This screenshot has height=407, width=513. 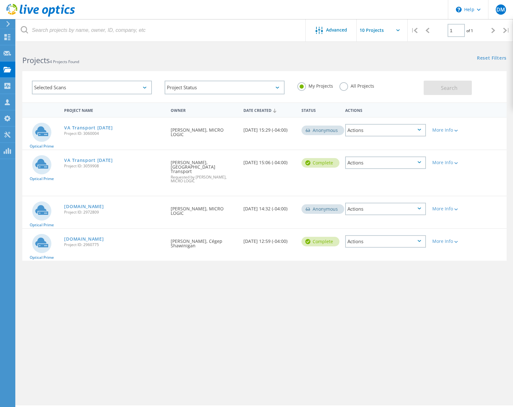 I want to click on input: Search projects by name, owner, ID, company, etc, so click(x=161, y=30).